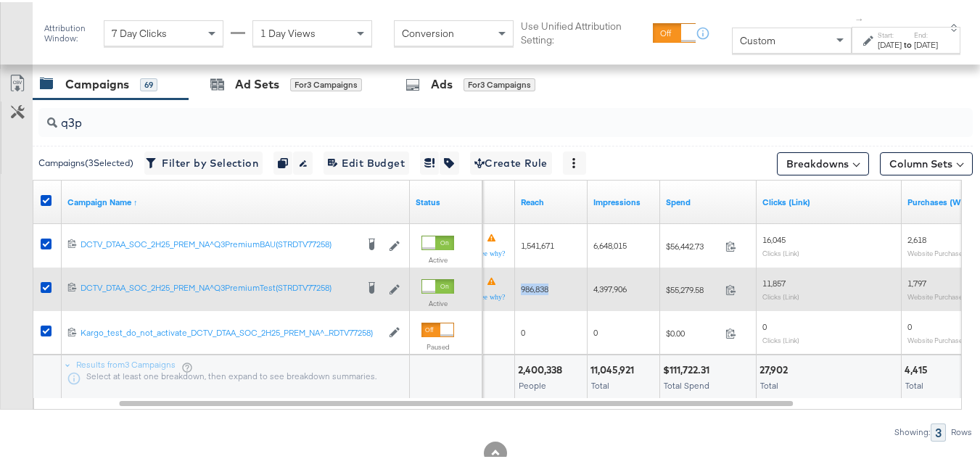  What do you see at coordinates (775, 368) in the screenshot?
I see `div: 27,902` at bounding box center [775, 368].